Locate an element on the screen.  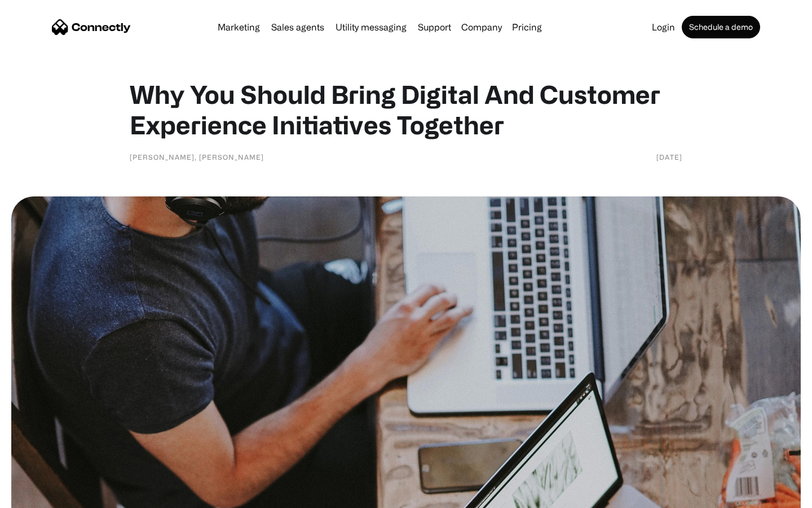
a: Marketing is located at coordinates (239, 27).